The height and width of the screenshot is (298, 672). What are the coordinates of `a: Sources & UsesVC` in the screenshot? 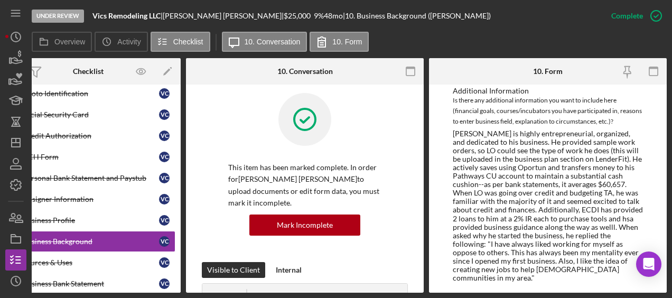 It's located at (88, 263).